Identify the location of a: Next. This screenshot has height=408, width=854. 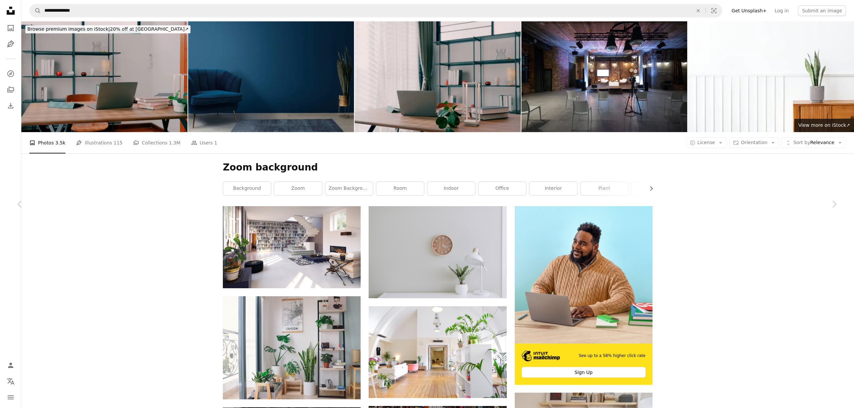
(834, 204).